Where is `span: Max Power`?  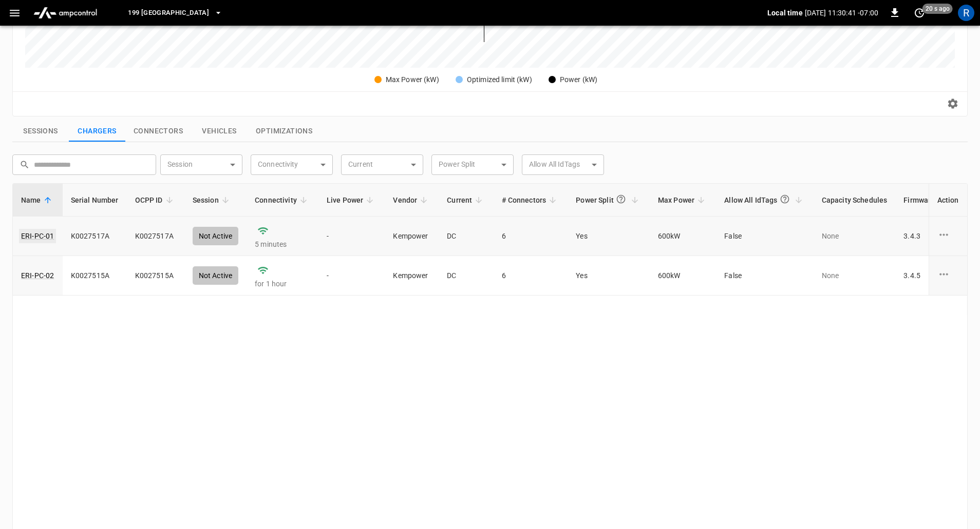 span: Max Power is located at coordinates (683, 200).